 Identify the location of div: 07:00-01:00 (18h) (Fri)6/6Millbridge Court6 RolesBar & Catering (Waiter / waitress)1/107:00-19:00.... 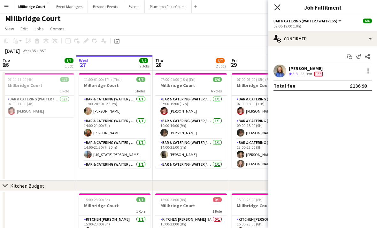
(191, 121).